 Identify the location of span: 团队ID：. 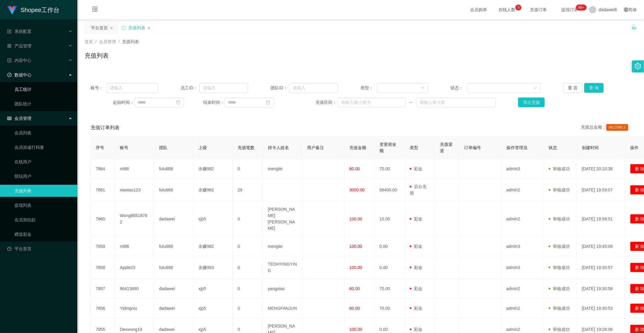
(280, 88).